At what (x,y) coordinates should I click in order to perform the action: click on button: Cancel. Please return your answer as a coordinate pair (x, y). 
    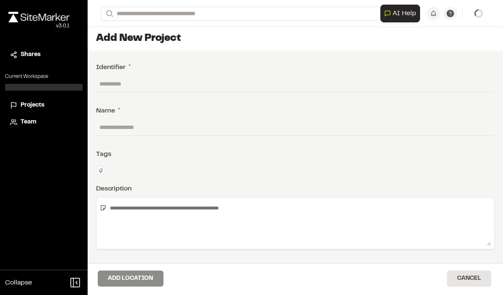
    Looking at the image, I should click on (469, 279).